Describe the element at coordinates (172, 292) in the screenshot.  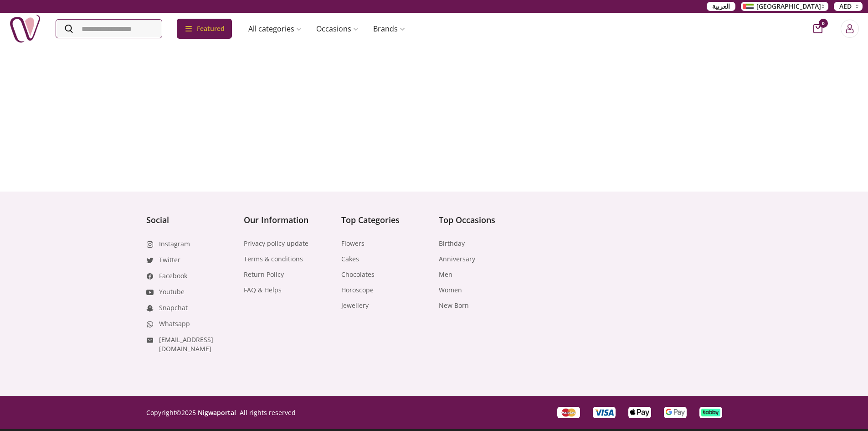
I see `a: Youtube` at that location.